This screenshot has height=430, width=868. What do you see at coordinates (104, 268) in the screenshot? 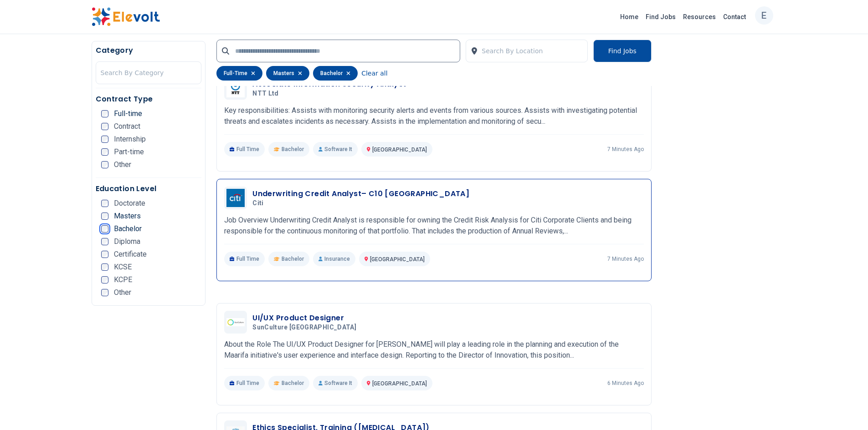
I see `input: KCSE` at bounding box center [104, 268].